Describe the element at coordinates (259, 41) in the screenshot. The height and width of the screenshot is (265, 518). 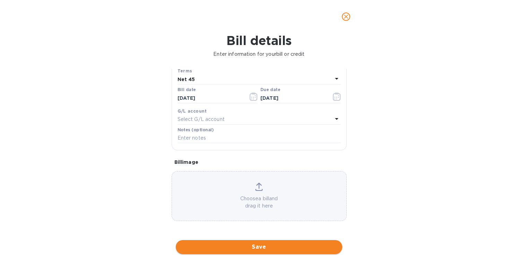
I see `h1: Bill details` at that location.